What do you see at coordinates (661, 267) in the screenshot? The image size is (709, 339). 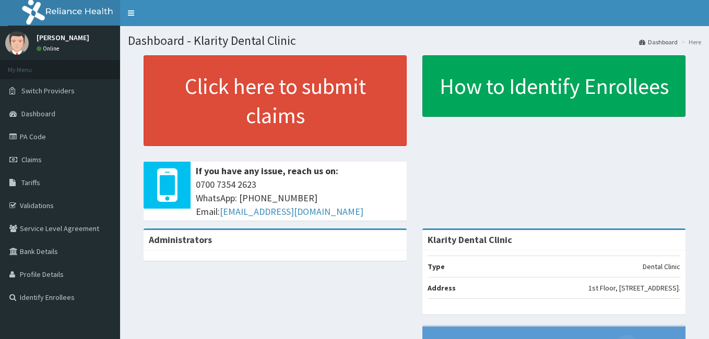 I see `p: Dental Clinic` at bounding box center [661, 267].